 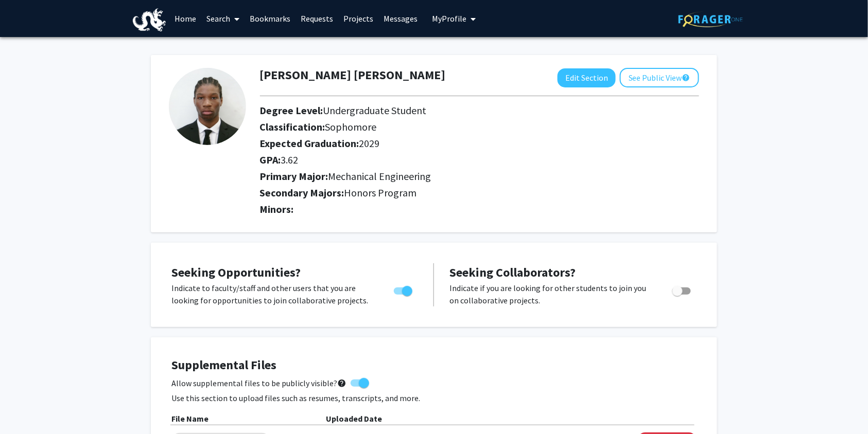 I want to click on p: Indicate if you are looking for other students to join you on collaborative projects., so click(x=551, y=294).